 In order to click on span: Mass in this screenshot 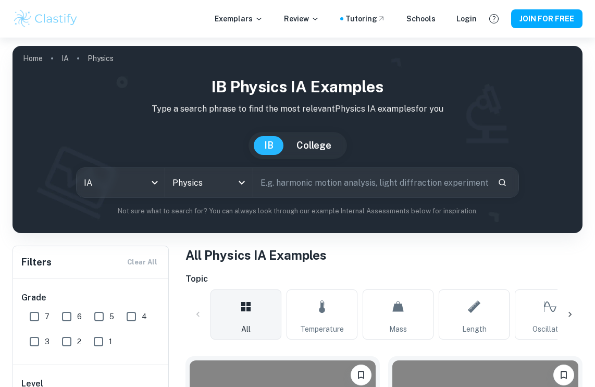, I will do `click(398, 329)`.